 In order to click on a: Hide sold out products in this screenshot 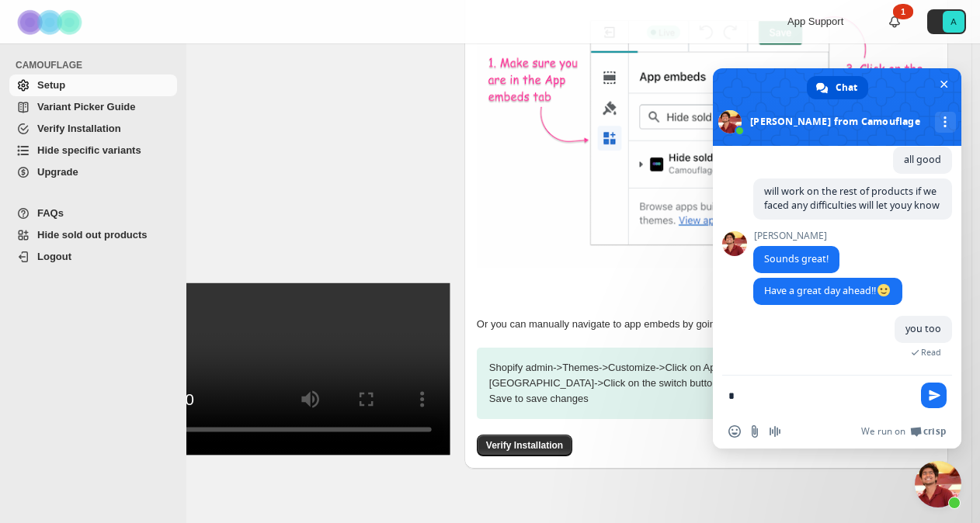, I will do `click(93, 236)`.